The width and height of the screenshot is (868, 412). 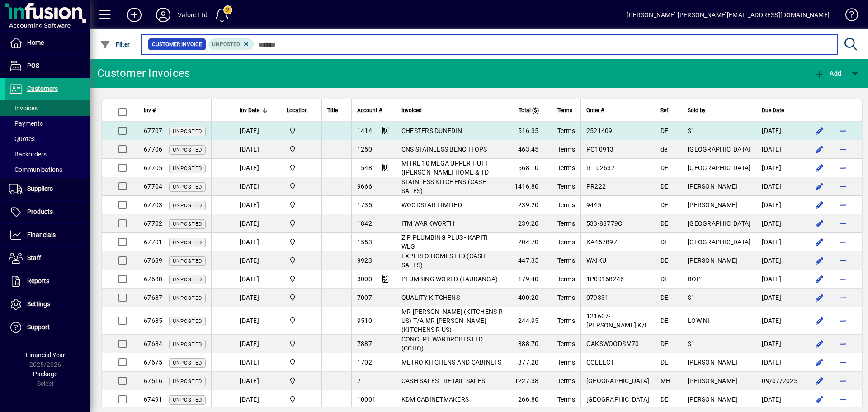 What do you see at coordinates (337, 111) in the screenshot?
I see `div: Title` at bounding box center [337, 111].